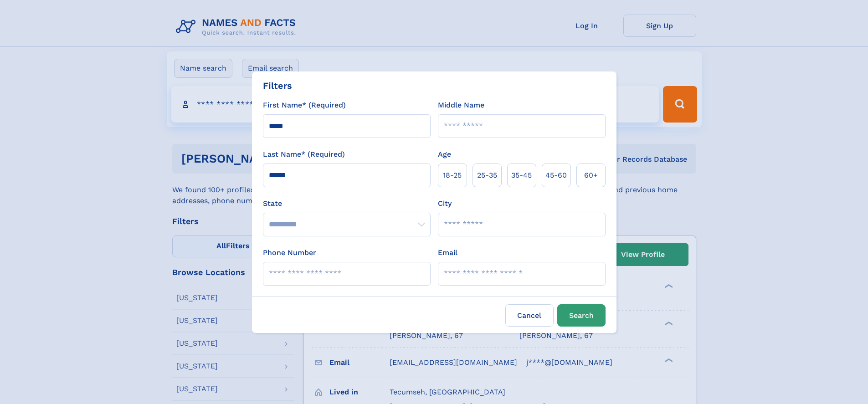 This screenshot has height=404, width=868. What do you see at coordinates (529, 316) in the screenshot?
I see `label: Cancel` at bounding box center [529, 316].